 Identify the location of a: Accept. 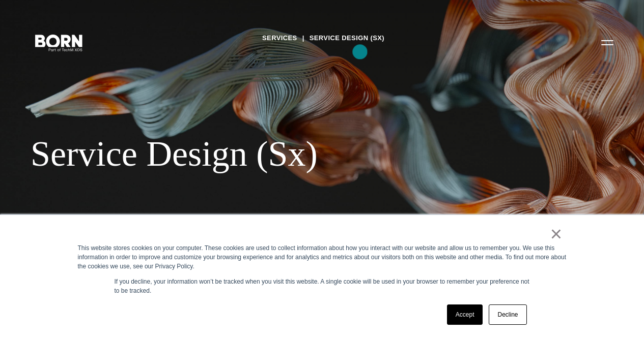
(465, 315).